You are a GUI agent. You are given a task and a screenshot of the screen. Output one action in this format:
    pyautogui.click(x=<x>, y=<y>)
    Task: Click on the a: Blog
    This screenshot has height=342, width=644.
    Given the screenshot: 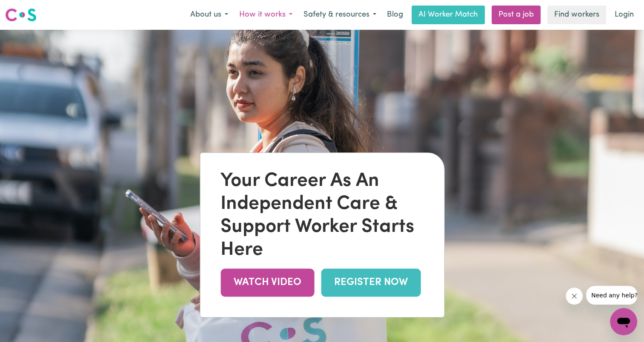 What is the action you would take?
    pyautogui.click(x=395, y=15)
    